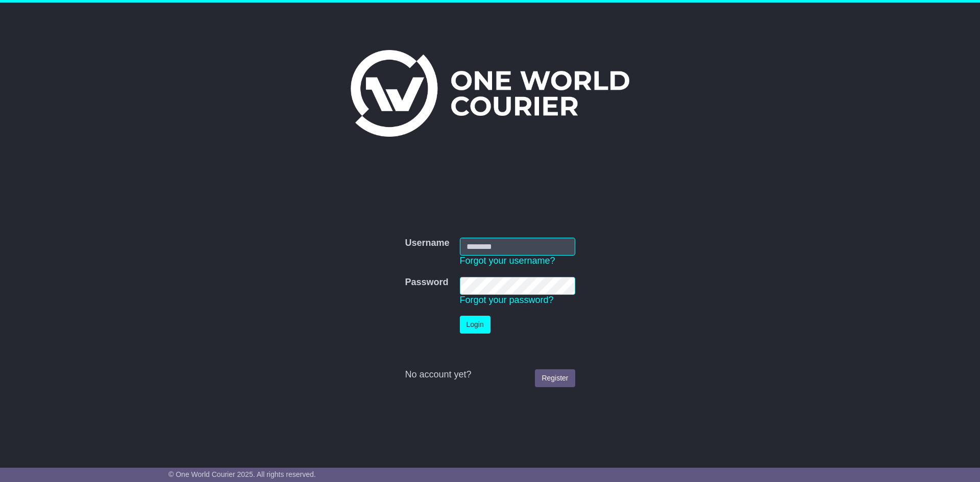 The height and width of the screenshot is (482, 980). Describe the element at coordinates (242, 475) in the screenshot. I see `span: © One World Courier 2025. All rights reserved.` at that location.